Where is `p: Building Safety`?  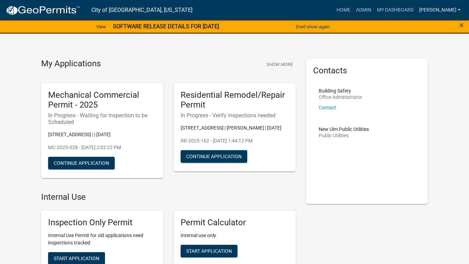
p: Building Safety is located at coordinates (341, 91).